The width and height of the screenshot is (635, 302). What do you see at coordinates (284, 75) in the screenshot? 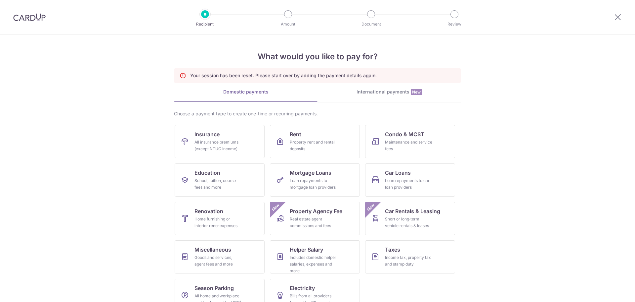
I see `p: Your session has been reset. Please start over by adding the payment details again.` at bounding box center [284, 75].